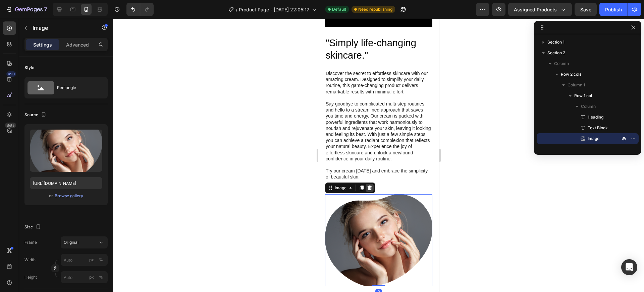 The width and height of the screenshot is (644, 292). What do you see at coordinates (60, 31) in the screenshot?
I see `h2: "Simply life-changing skincare."` at bounding box center [60, 31].